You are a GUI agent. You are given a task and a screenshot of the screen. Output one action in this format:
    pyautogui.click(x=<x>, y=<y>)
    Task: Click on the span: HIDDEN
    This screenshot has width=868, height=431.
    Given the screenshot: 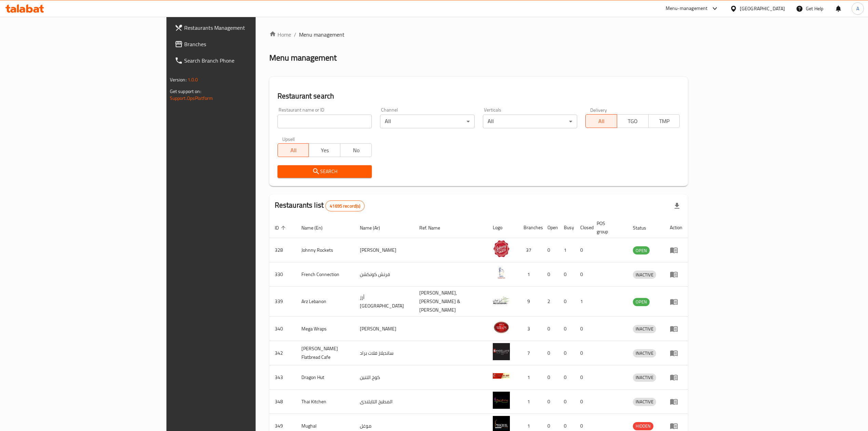 What is the action you would take?
    pyautogui.click(x=643, y=426)
    